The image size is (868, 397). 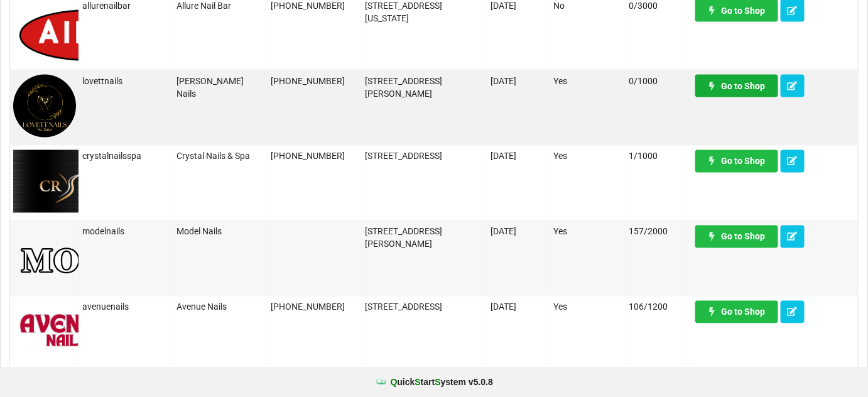 What do you see at coordinates (125, 109) in the screenshot?
I see `div: Shop ID` at bounding box center [125, 109].